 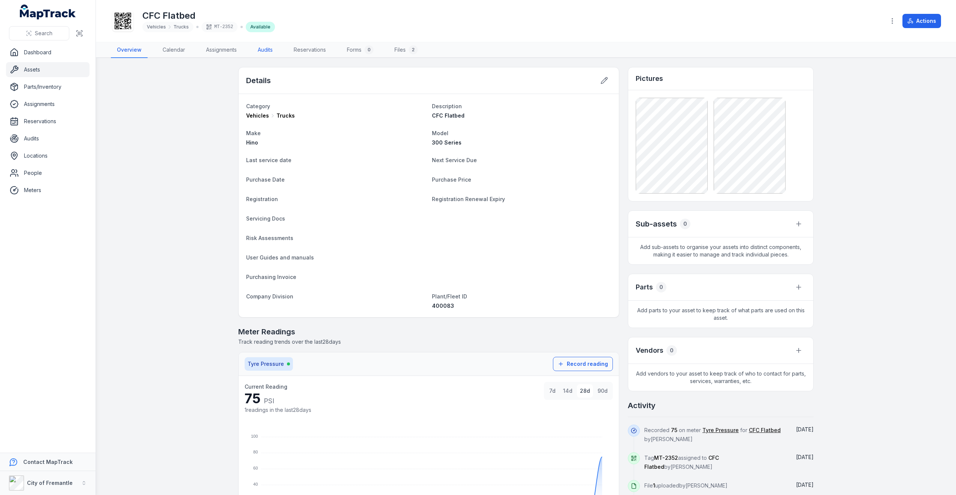 What do you see at coordinates (174, 50) in the screenshot?
I see `a: Calendar` at bounding box center [174, 50].